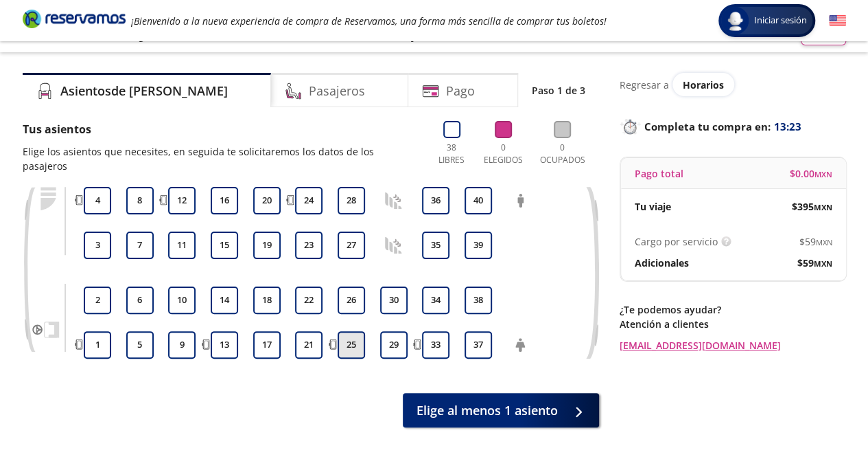 This screenshot has width=868, height=457. What do you see at coordinates (140, 300) in the screenshot?
I see `button: 6` at bounding box center [140, 300].